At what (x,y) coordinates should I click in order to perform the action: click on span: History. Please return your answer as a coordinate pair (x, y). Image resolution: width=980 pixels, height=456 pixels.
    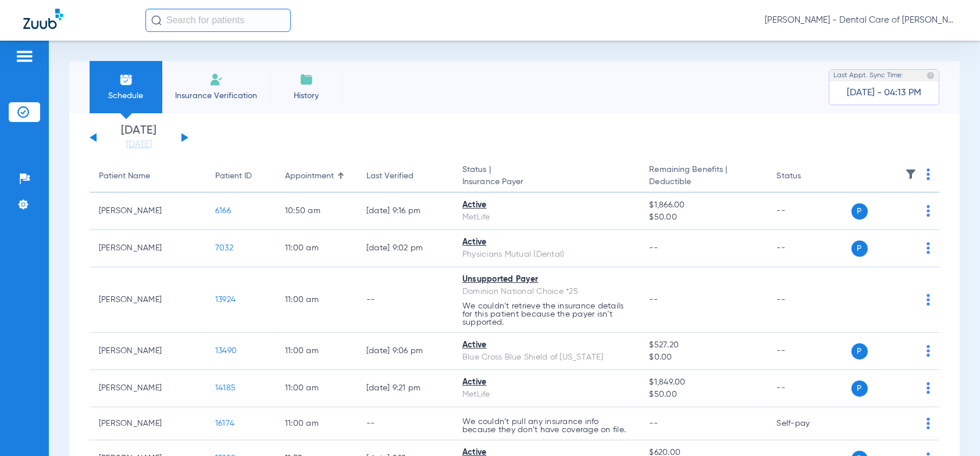
    Looking at the image, I should click on (306, 96).